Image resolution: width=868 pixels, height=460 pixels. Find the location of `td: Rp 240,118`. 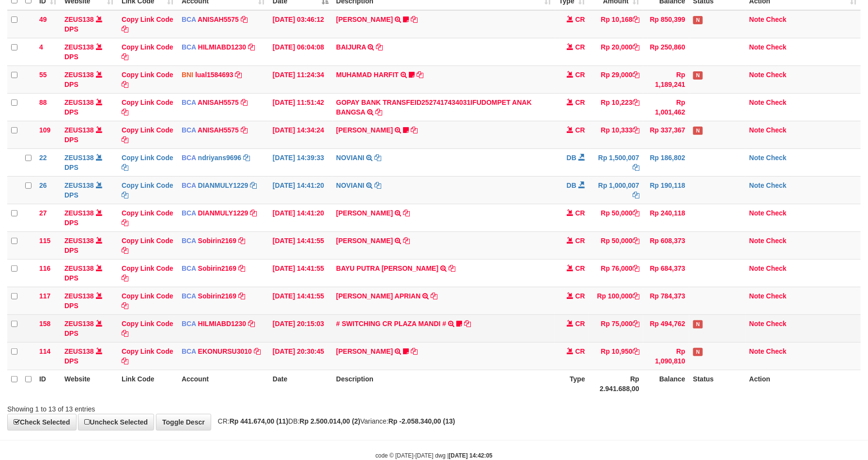

td: Rp 240,118 is located at coordinates (666, 217).